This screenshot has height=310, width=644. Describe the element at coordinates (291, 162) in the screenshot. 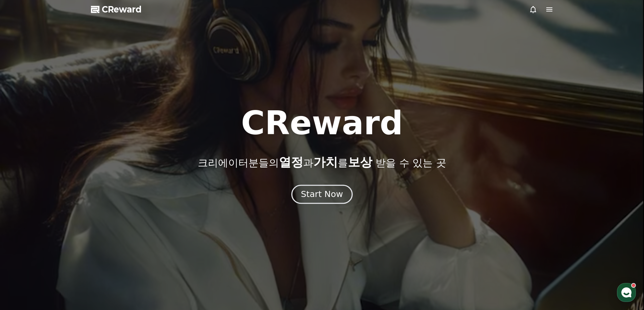

I see `span: 열정` at that location.